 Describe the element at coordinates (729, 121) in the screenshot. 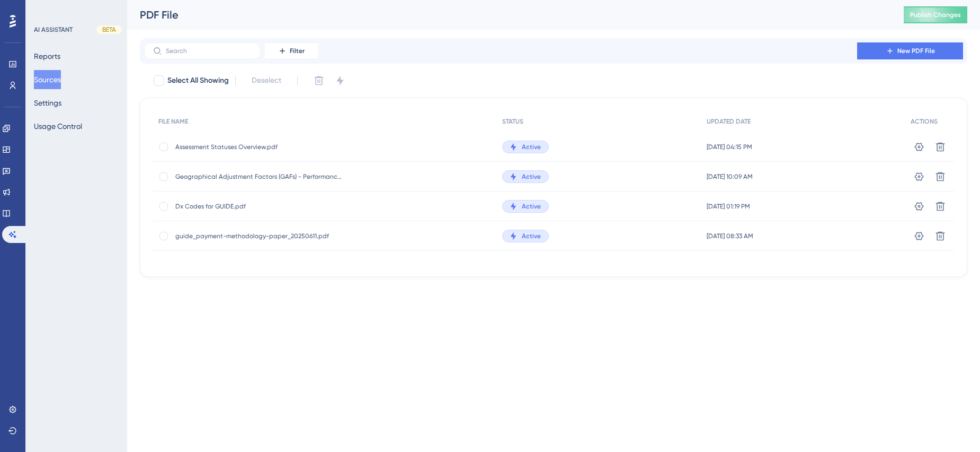

I see `span: UPDATED DATE` at that location.